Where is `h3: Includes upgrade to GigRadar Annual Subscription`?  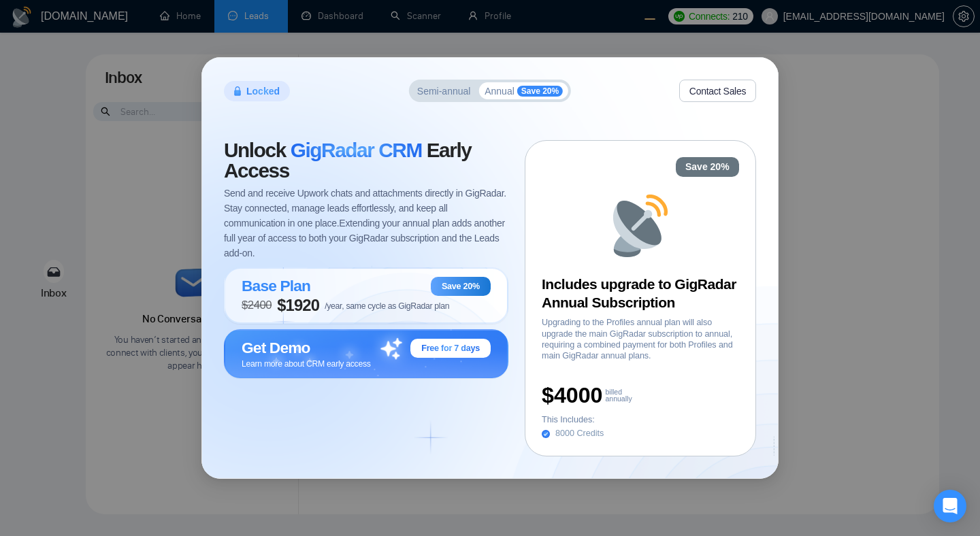
h3: Includes upgrade to GigRadar Annual Subscription is located at coordinates (641, 293).